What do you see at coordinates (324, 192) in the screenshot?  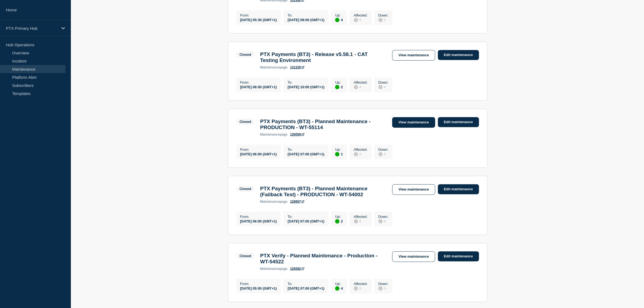 I see `h3: PTX Payments (BT3) - Planned Maintenance (Failback Test) - PRODUCTION - WT-54002` at bounding box center [324, 192].